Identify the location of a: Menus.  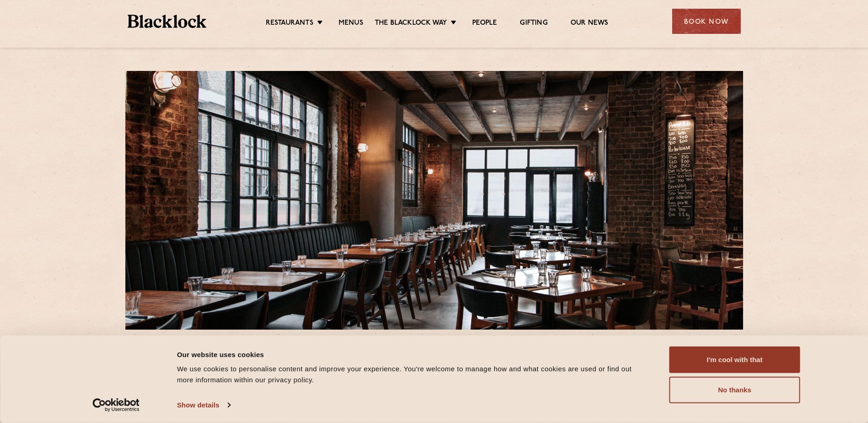
(351, 24).